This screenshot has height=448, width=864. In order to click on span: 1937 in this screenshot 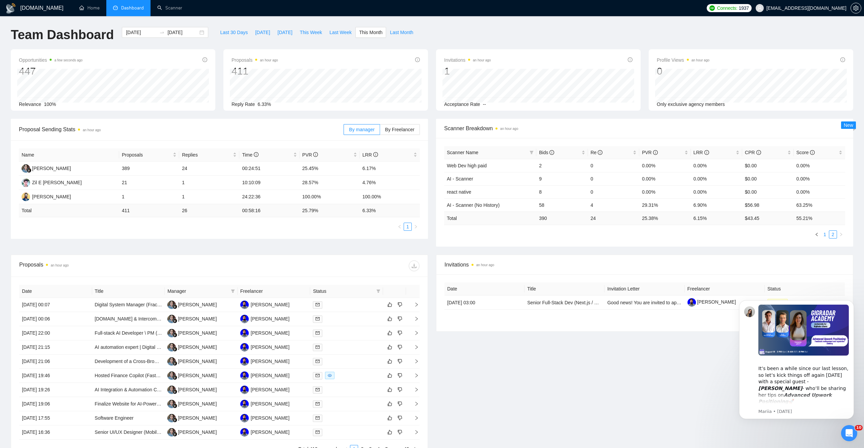, I will do `click(744, 8)`.